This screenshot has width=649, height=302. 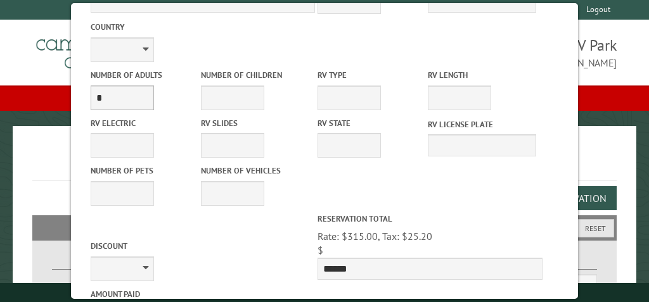 What do you see at coordinates (145, 75) in the screenshot?
I see `label: Number of Adults` at bounding box center [145, 75].